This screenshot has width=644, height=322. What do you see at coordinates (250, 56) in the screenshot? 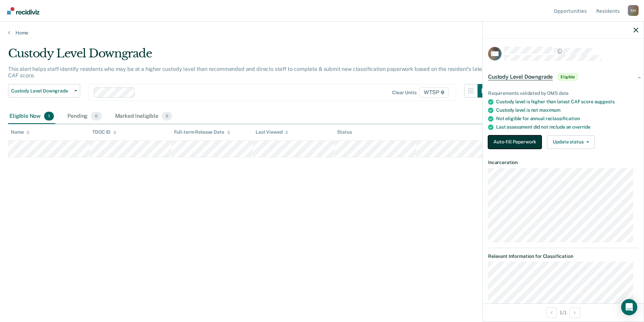
I see `div: Custody Level Downgrade` at bounding box center [250, 56].